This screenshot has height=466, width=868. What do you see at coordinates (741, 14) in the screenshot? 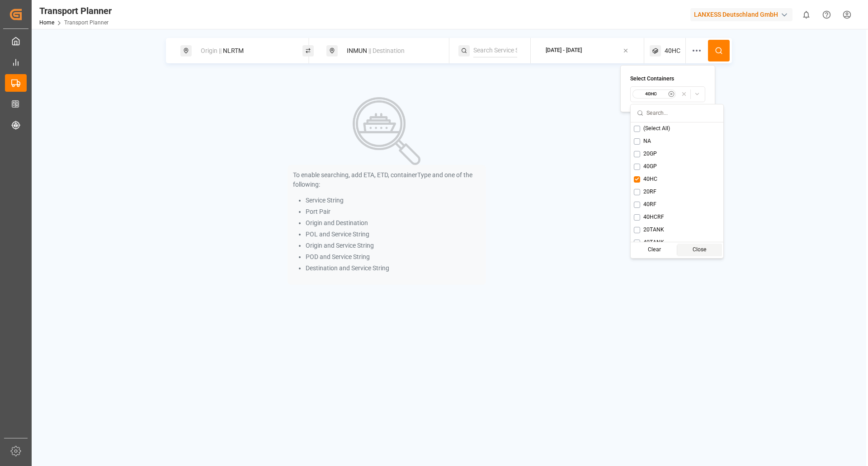
I see `div: LANXESS Deutschland GmbH` at bounding box center [741, 14].